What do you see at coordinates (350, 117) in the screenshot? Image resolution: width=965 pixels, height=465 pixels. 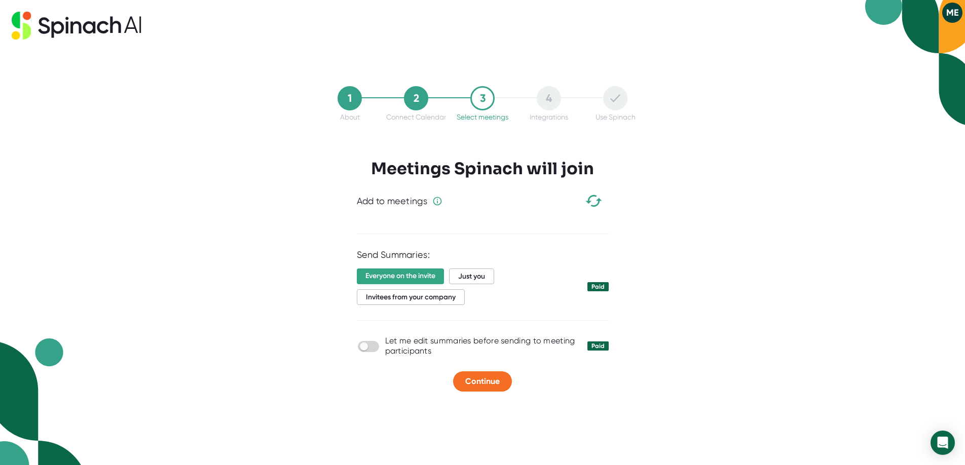 I see `div: About` at bounding box center [350, 117].